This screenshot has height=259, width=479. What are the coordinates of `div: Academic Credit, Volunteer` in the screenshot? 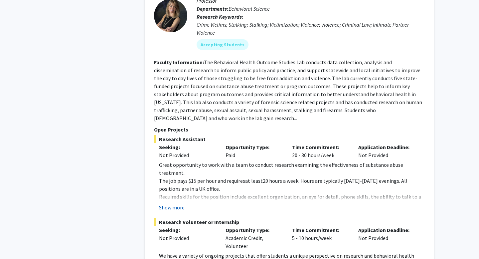 It's located at (254, 238).